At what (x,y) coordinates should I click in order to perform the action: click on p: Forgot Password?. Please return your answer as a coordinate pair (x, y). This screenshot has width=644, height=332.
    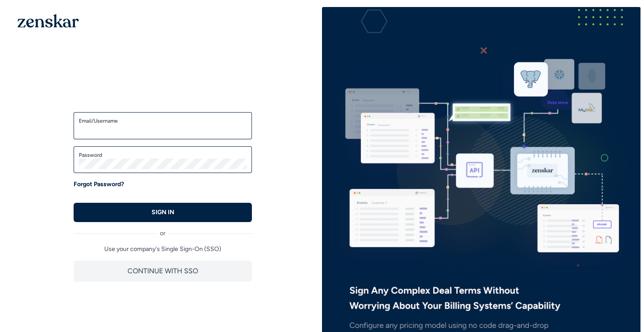
    Looking at the image, I should click on (99, 184).